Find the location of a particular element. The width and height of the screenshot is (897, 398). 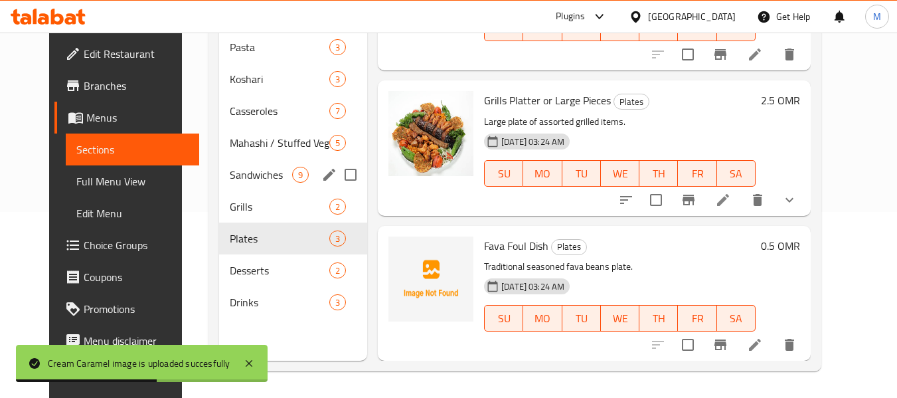

span: Mahashi / Stuffed Vegetables is located at coordinates (280, 143).